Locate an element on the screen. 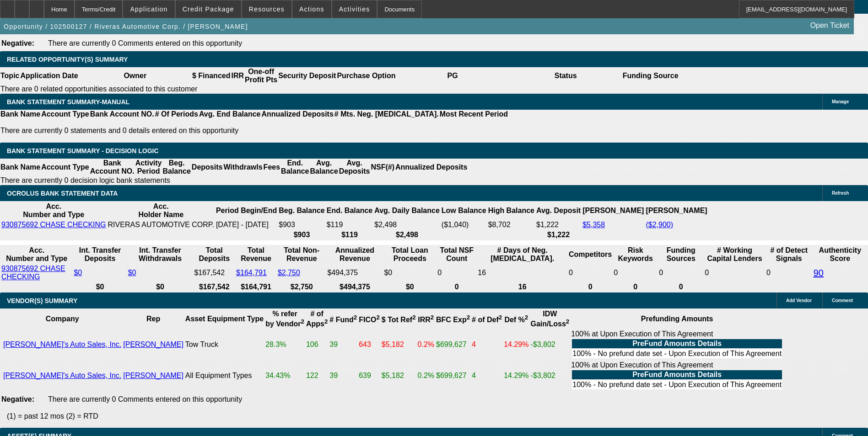 The width and height of the screenshot is (868, 436). th: One-off Profit Pts is located at coordinates (261, 76).